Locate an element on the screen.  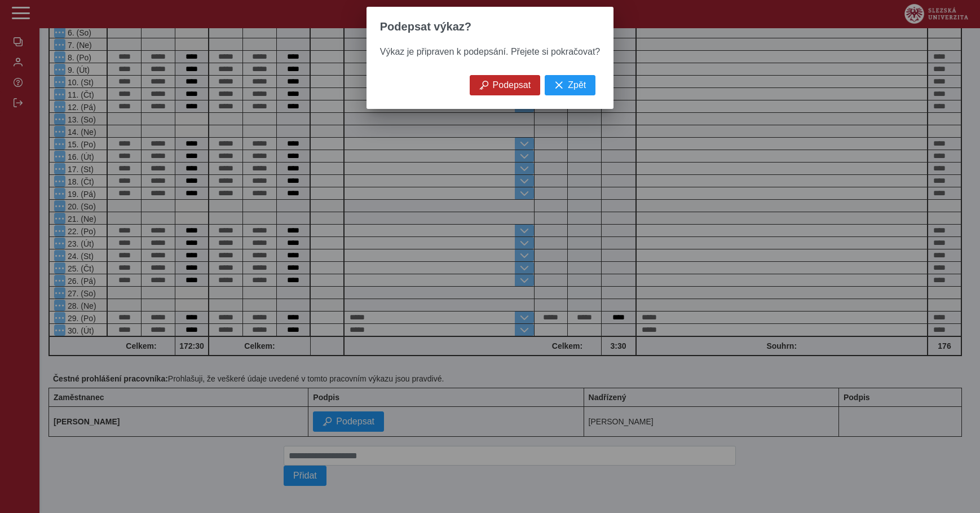
button: Zpět is located at coordinates (570, 85).